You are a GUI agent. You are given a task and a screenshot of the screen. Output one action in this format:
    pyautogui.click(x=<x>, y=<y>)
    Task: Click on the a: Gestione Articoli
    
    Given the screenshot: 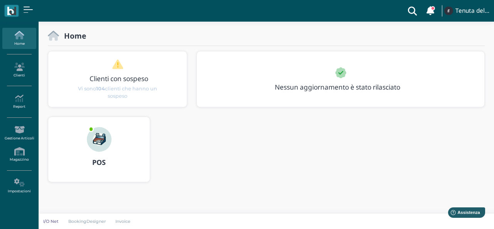 What is the action you would take?
    pyautogui.click(x=19, y=133)
    